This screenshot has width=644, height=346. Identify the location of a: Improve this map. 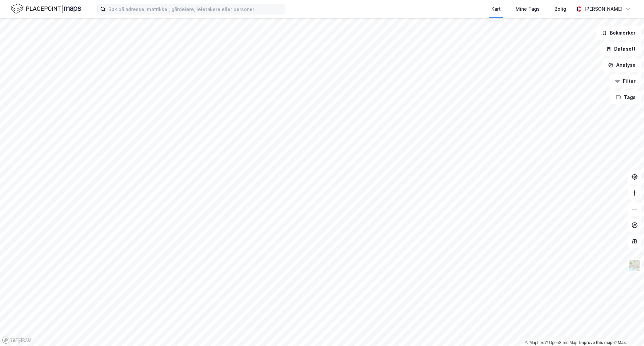
(596, 343).